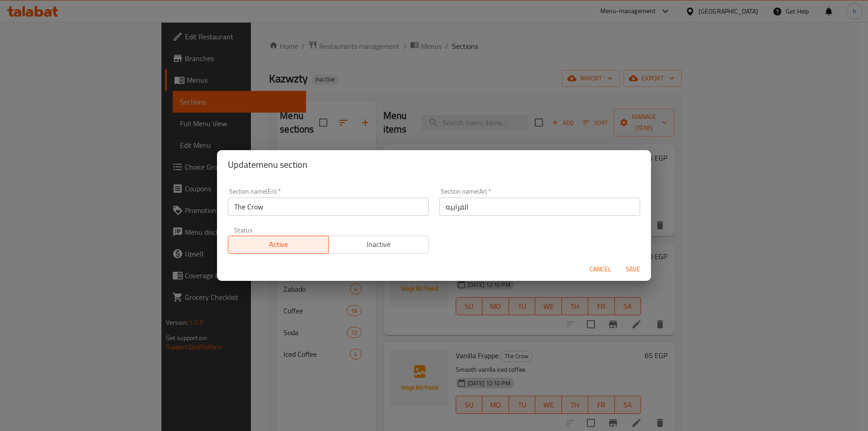 The image size is (868, 431). Describe the element at coordinates (434, 165) in the screenshot. I see `h2: Update menu section` at that location.